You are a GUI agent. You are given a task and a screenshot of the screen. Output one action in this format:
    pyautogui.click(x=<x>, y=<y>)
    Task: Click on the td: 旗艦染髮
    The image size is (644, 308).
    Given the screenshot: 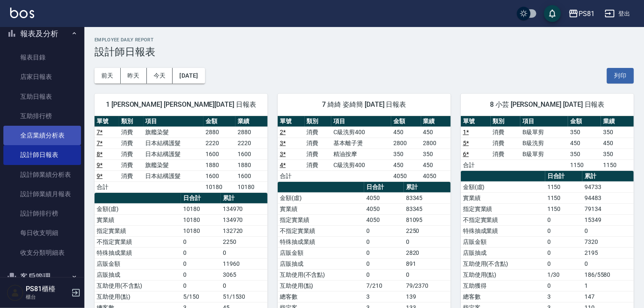 What is the action you would take?
    pyautogui.click(x=174, y=132)
    